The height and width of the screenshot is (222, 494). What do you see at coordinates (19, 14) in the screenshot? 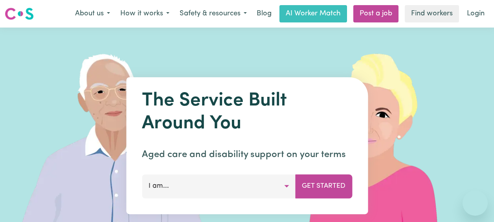
I see `a: Careseekers logo` at bounding box center [19, 14].